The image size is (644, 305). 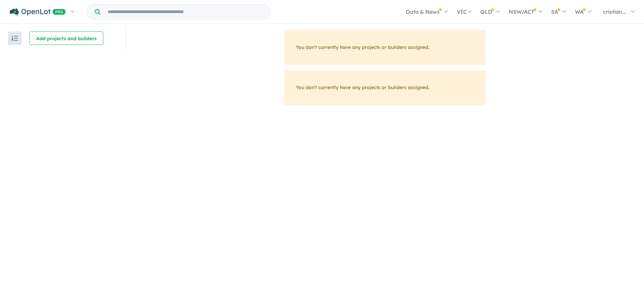 I want to click on img: Openlot PRO Logo White, so click(x=37, y=12).